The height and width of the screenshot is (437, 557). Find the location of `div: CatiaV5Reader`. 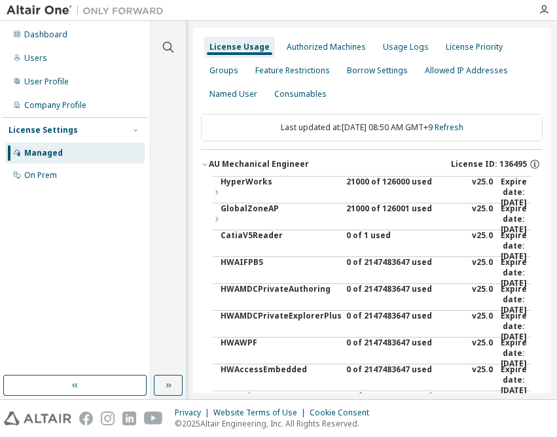

div: CatiaV5Reader is located at coordinates (279, 246).